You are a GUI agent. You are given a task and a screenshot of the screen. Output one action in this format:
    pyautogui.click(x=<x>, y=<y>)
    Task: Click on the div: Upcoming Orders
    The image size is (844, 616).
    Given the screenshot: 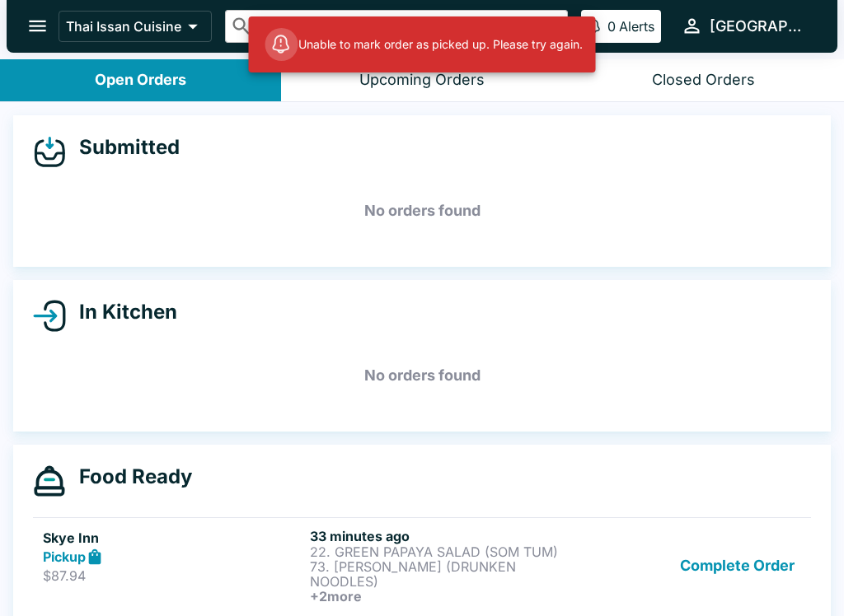 What is the action you would take?
    pyautogui.click(x=422, y=80)
    